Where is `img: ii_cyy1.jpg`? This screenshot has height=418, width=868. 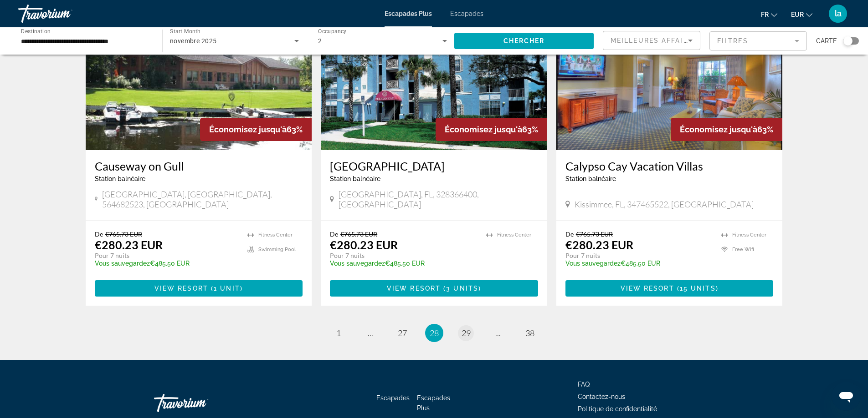 img: ii_cyy1.jpg is located at coordinates (669, 77).